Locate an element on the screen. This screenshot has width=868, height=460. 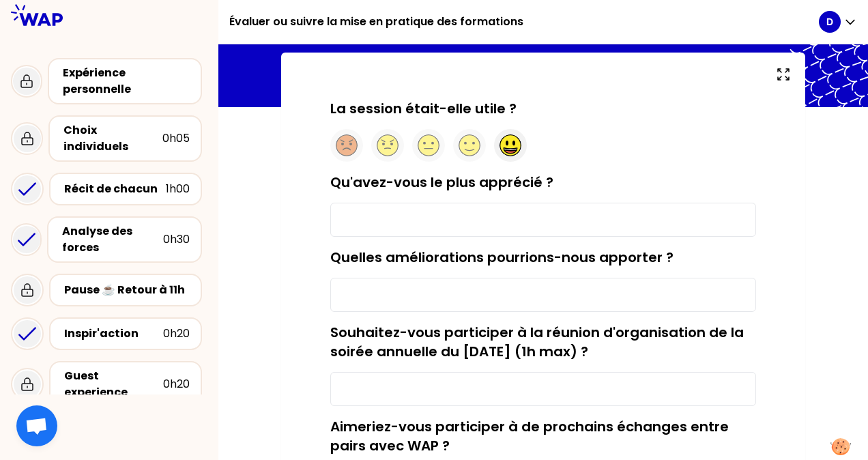
div: Choix individuels is located at coordinates (112, 139).